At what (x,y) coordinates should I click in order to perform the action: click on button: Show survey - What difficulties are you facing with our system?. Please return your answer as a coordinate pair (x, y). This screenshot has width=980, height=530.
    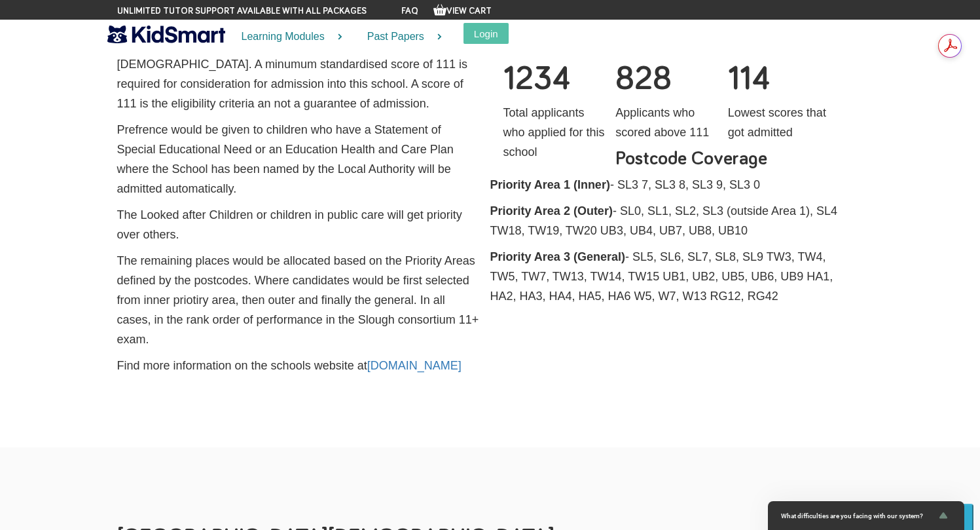
    Looking at the image, I should click on (866, 515).